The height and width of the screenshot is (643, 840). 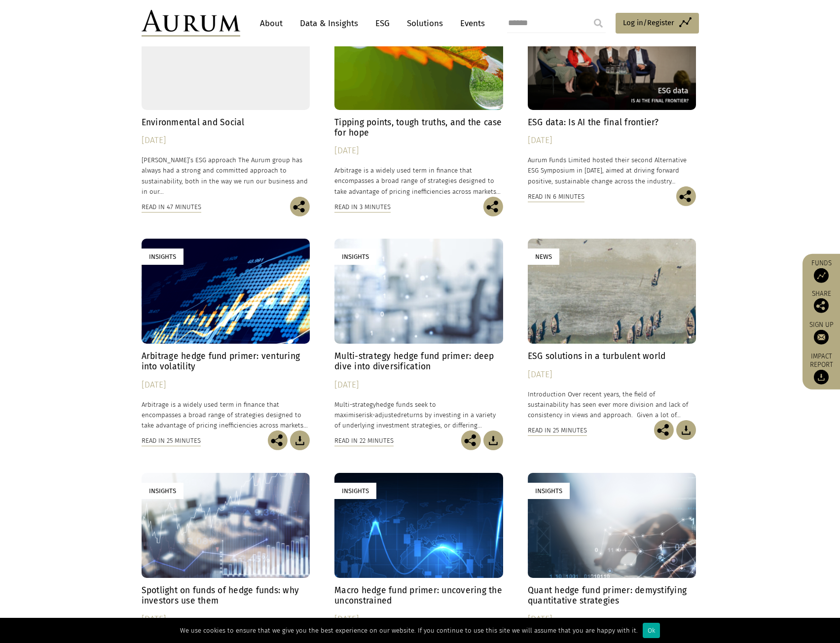 What do you see at coordinates (657, 23) in the screenshot?
I see `a: Log in/Register` at bounding box center [657, 23].